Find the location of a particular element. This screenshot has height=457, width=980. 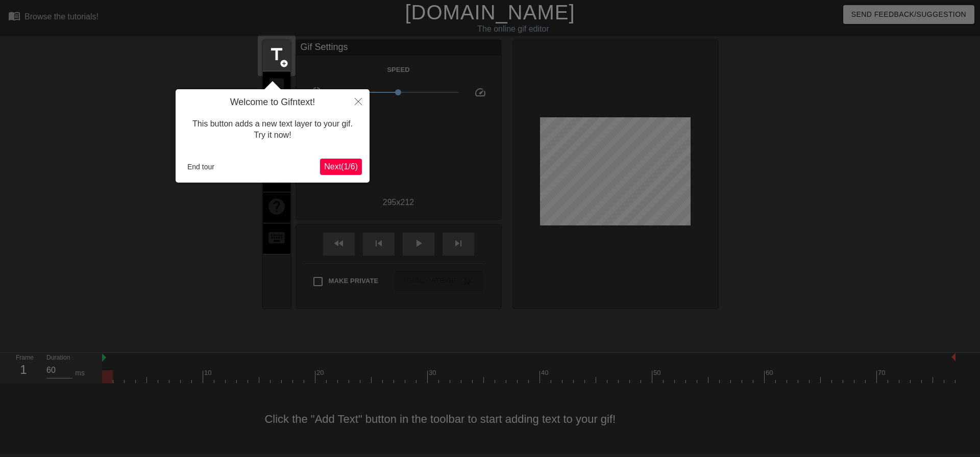

h4: Welcome to Gifntext! is located at coordinates (272, 103).